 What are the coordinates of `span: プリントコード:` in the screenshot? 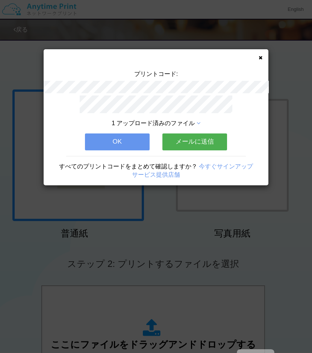 It's located at (156, 74).